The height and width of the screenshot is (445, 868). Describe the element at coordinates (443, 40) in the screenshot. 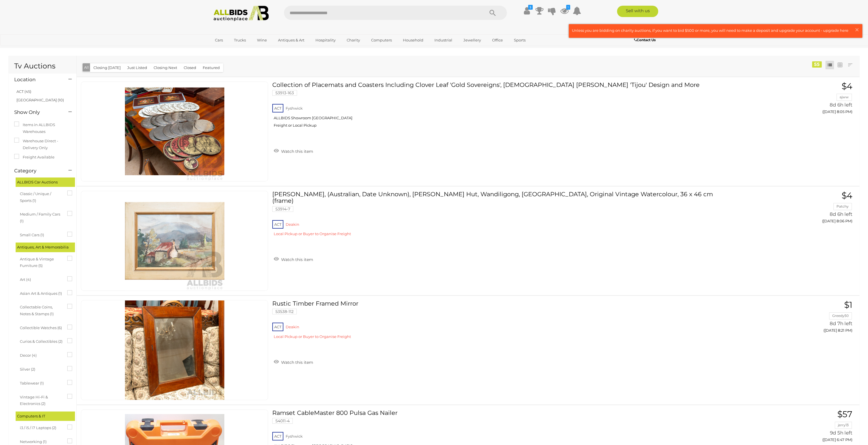

I see `a: Industrial` at that location.